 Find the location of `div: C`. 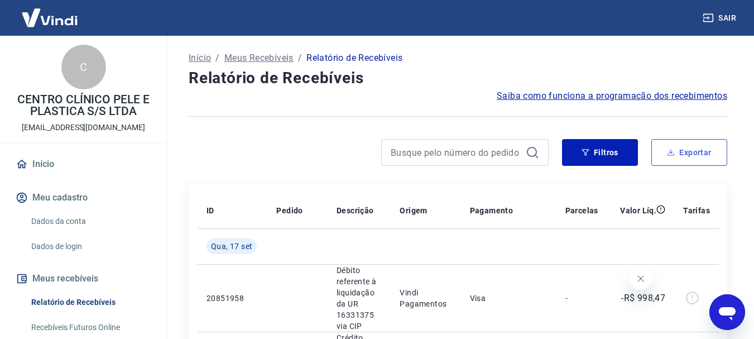

div: C is located at coordinates (84, 67).